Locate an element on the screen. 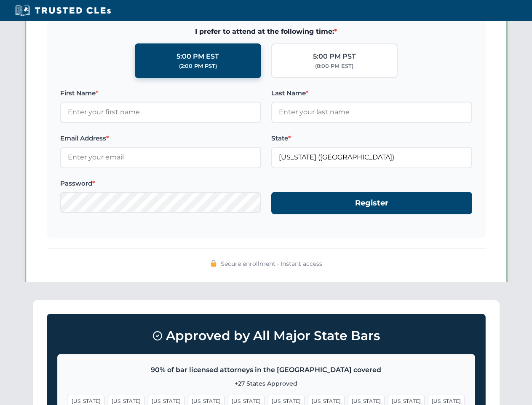  div: 5:00 PM PST is located at coordinates (335, 57).